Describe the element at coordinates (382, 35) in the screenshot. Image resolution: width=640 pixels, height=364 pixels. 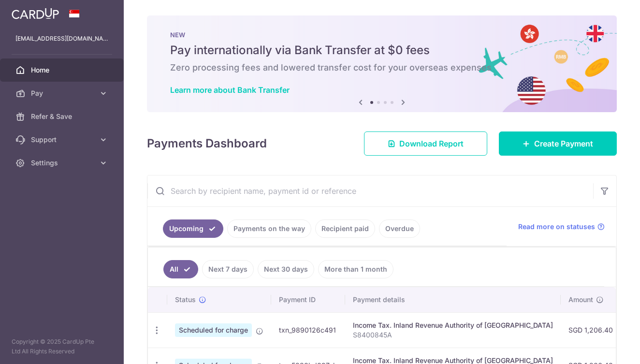
I see `p: NEW` at that location.